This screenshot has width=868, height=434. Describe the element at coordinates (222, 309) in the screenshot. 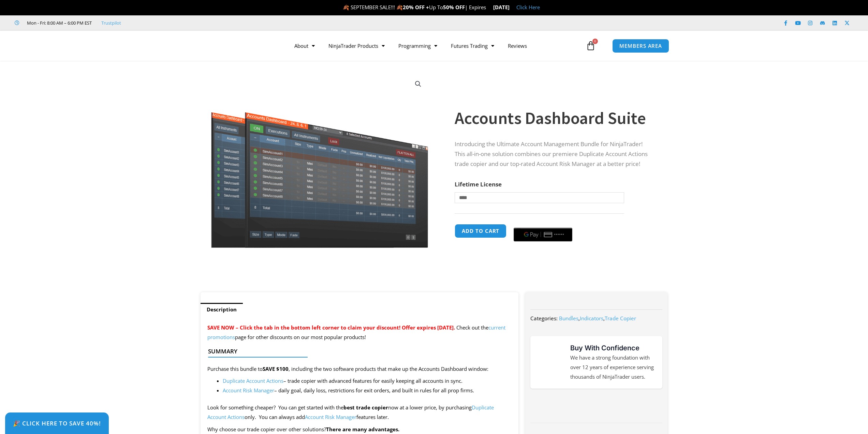

I see `a: Description` at that location.